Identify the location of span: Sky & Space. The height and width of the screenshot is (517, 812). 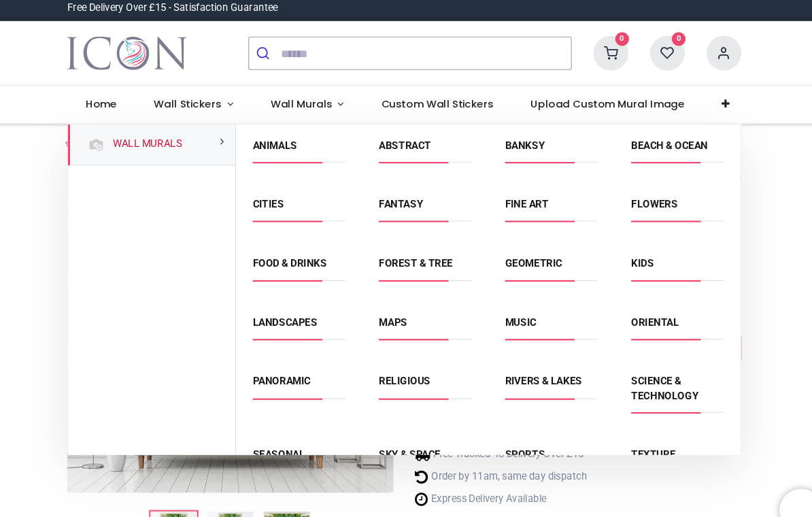
(425, 434).